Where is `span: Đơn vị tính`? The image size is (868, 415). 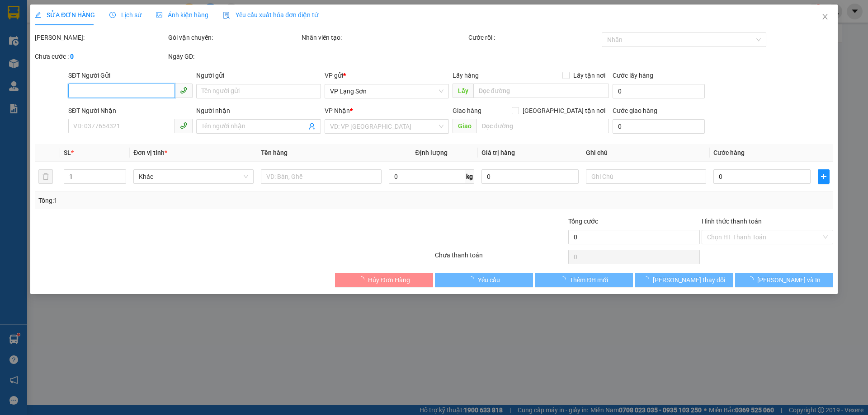 span: Đơn vị tính is located at coordinates (150, 152).